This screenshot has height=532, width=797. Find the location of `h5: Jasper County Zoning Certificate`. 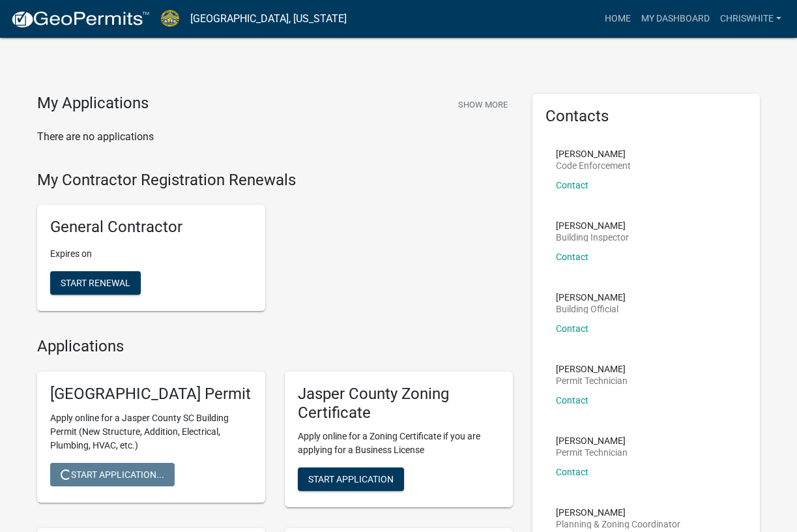

h5: Jasper County Zoning Certificate is located at coordinates (399, 404).